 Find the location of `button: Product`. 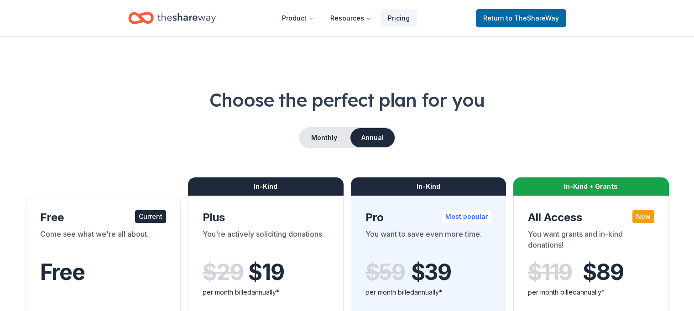

button: Product is located at coordinates (298, 18).